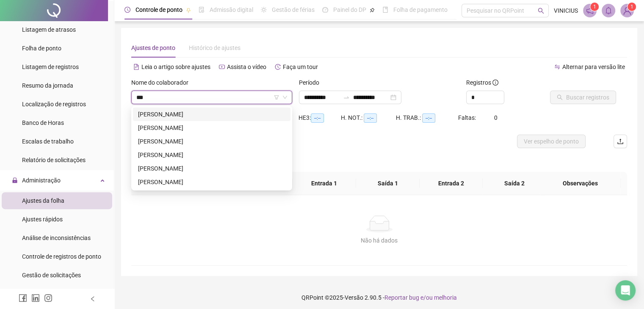 The image size is (644, 309). I want to click on th: Entrada 1, so click(324, 183).